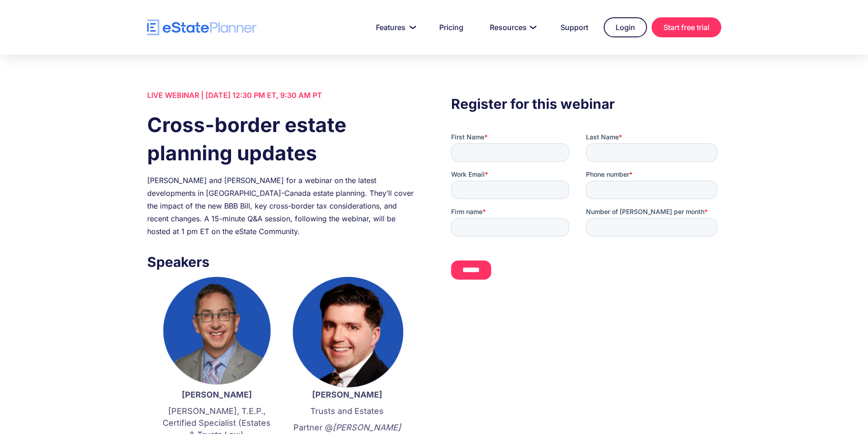 This screenshot has width=868, height=434. Describe the element at coordinates (625, 27) in the screenshot. I see `a: Login` at that location.